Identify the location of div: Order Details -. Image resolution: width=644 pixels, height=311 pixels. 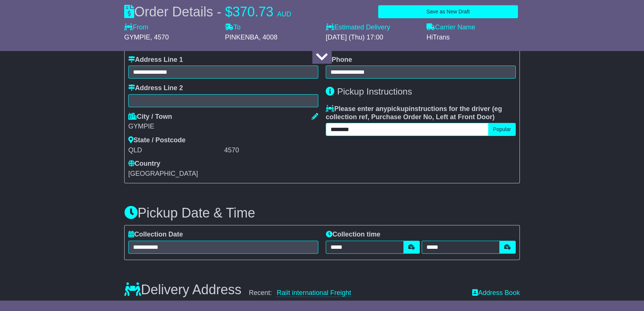
(207, 12).